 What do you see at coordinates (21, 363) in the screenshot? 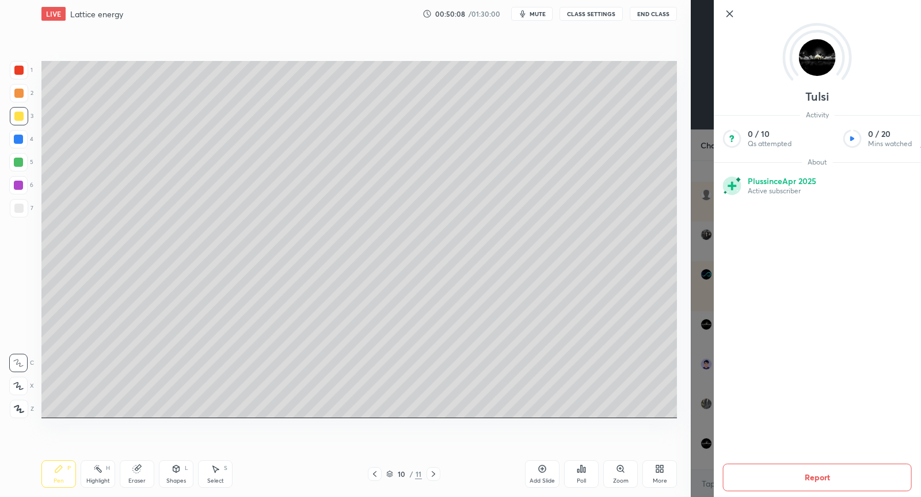
I see `div: C` at bounding box center [21, 363].